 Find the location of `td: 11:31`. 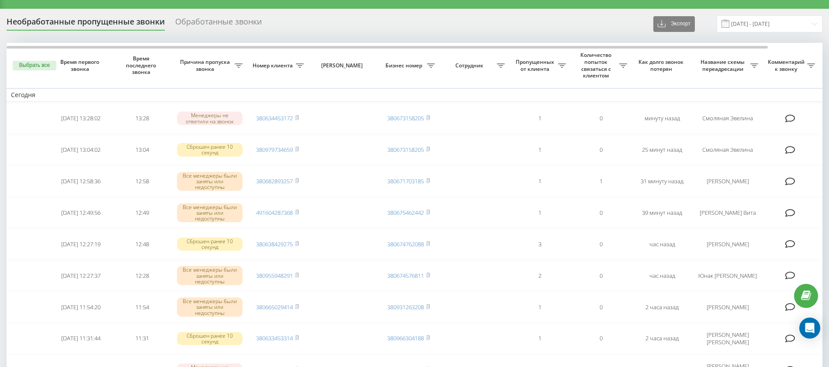

td: 11:31 is located at coordinates (142, 338).